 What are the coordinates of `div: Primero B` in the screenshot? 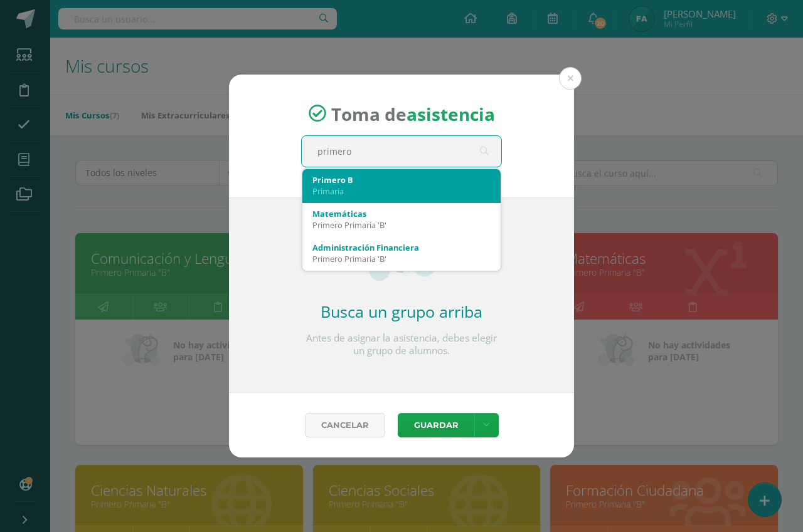 It's located at (402, 180).